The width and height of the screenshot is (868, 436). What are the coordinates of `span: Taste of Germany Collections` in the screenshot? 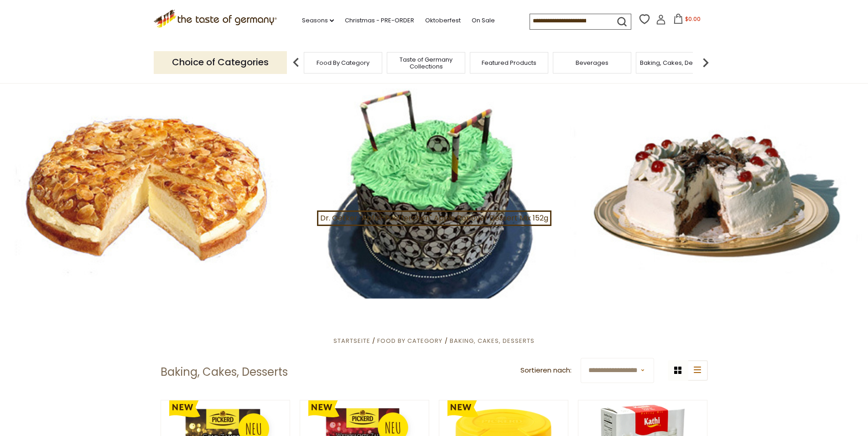 It's located at (426, 63).